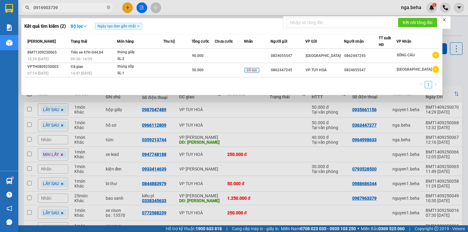 The height and width of the screenshot is (232, 468). What do you see at coordinates (140, 59) in the screenshot?
I see `div: SL: 2` at bounding box center [140, 59].